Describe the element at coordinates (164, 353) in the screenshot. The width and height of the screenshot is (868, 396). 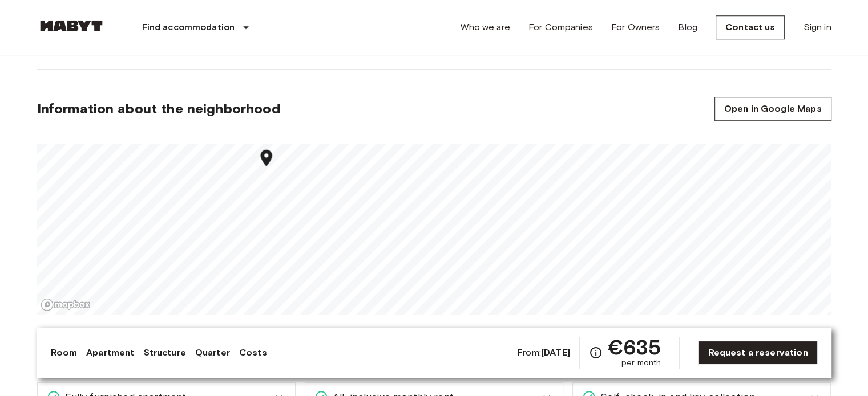
I see `a: Structure` at that location.